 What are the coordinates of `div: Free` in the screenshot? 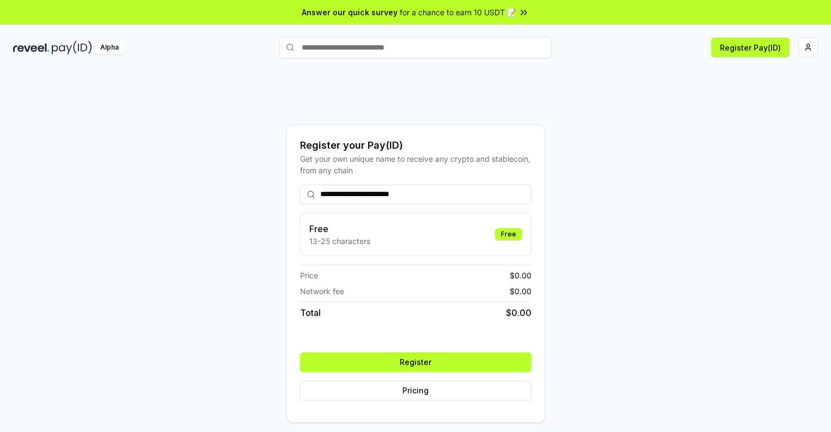 It's located at (509, 234).